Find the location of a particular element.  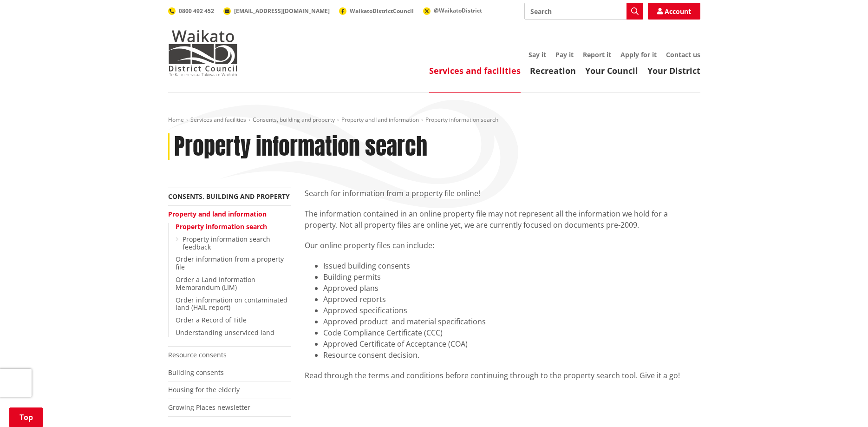

div: Read through the terms and conditions before continuing through to the property search tool. Give... is located at coordinates (502, 375).